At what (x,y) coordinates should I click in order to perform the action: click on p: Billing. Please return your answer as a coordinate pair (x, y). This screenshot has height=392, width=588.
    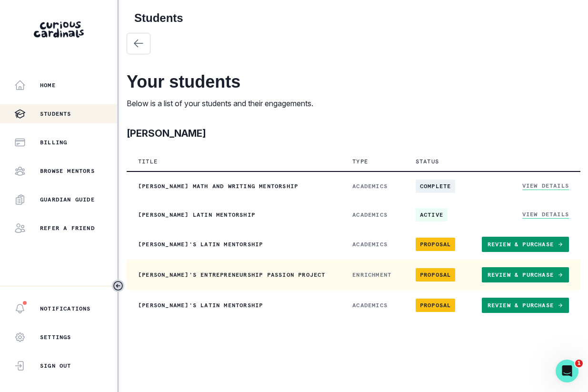
    Looking at the image, I should click on (53, 143).